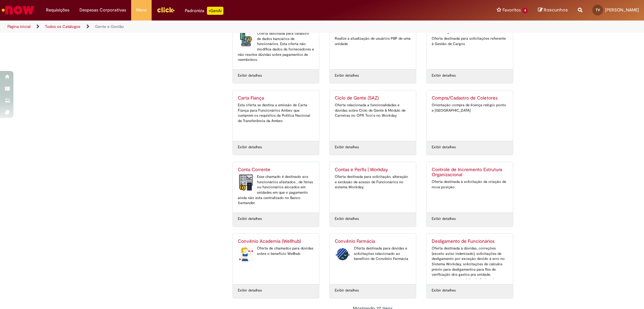 The width and height of the screenshot is (644, 309). I want to click on div: Oferta destinada para cadastro de dados bancários de funcionários. Esta oferta não modifica dados..., so click(276, 47).